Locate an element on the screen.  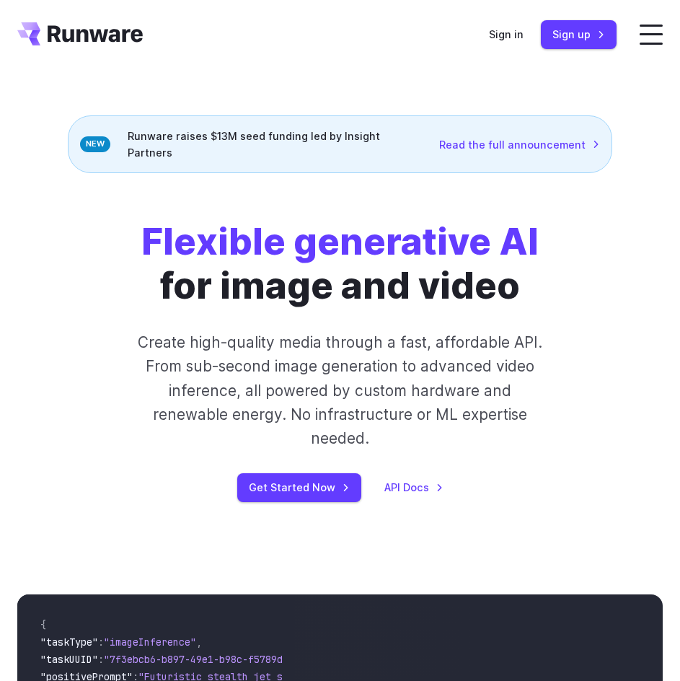
a: API Docs is located at coordinates (414, 487).